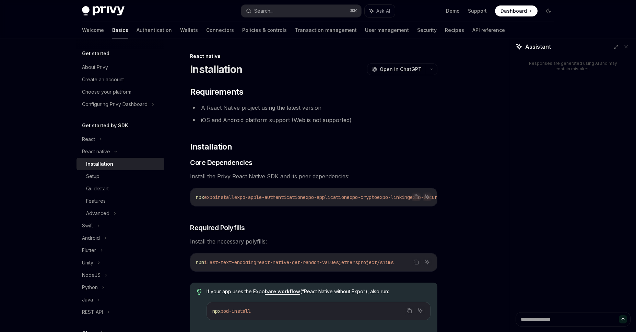  What do you see at coordinates (120, 67) in the screenshot?
I see `a: About Privy` at bounding box center [120, 67].